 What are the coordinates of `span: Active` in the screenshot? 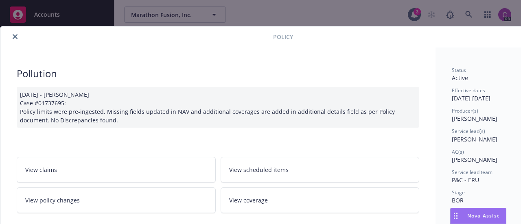 It's located at (460, 78).